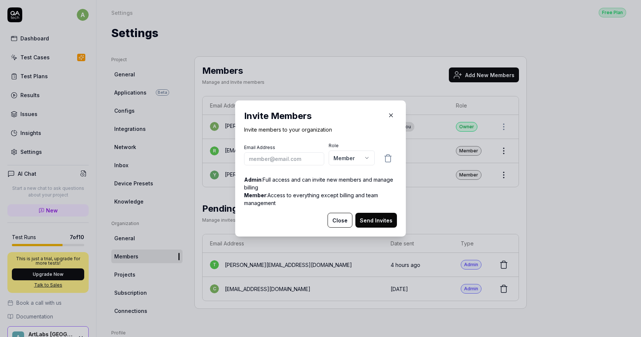 The width and height of the screenshot is (641, 337). Describe the element at coordinates (340, 220) in the screenshot. I see `button: Close` at that location.